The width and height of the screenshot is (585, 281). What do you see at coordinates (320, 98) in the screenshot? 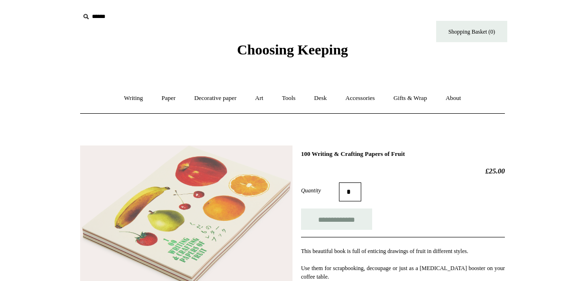
I see `a: Desk` at bounding box center [320, 98].